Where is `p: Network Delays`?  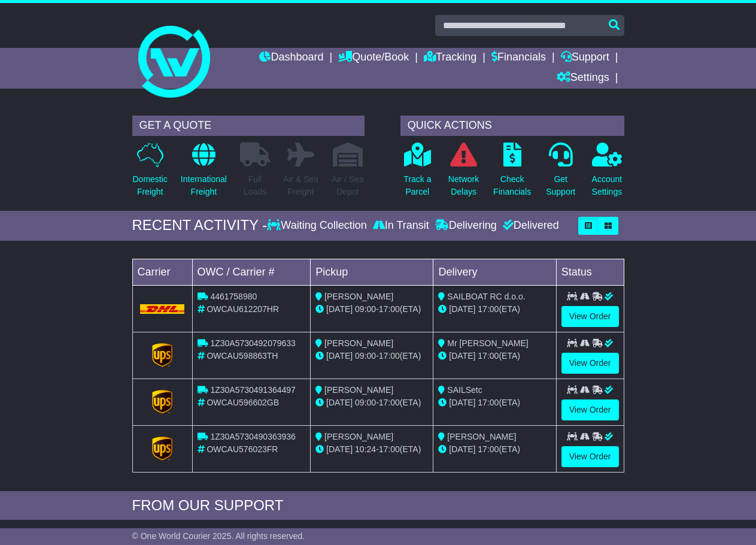 p: Network Delays is located at coordinates (464, 186).